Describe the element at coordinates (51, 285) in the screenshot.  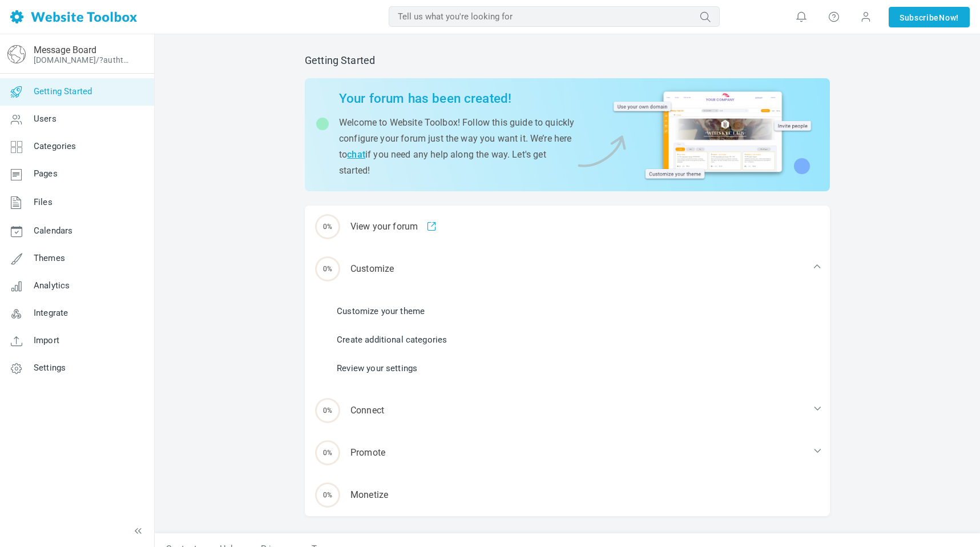
I see `span: Analytics` at that location.